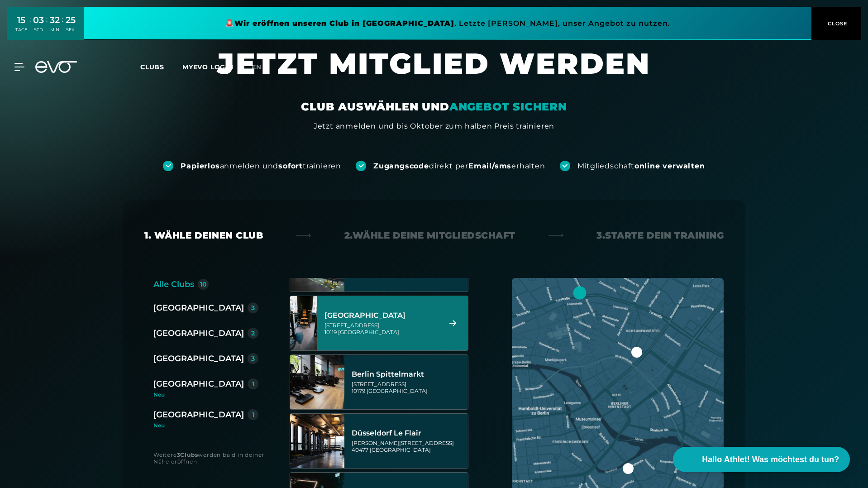 The height and width of the screenshot is (488, 868). I want to click on div: 25, so click(70, 20).